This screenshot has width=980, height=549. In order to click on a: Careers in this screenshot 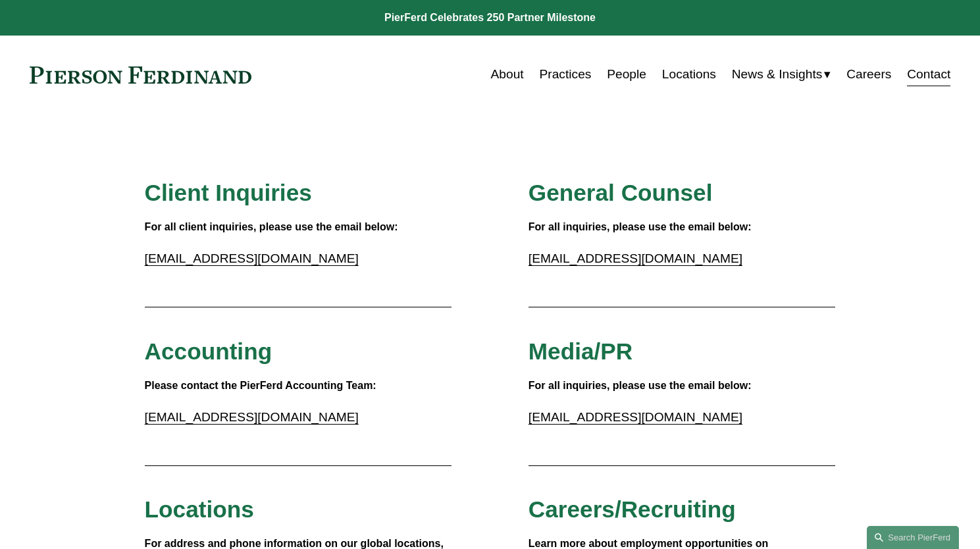, I will do `click(868, 74)`.